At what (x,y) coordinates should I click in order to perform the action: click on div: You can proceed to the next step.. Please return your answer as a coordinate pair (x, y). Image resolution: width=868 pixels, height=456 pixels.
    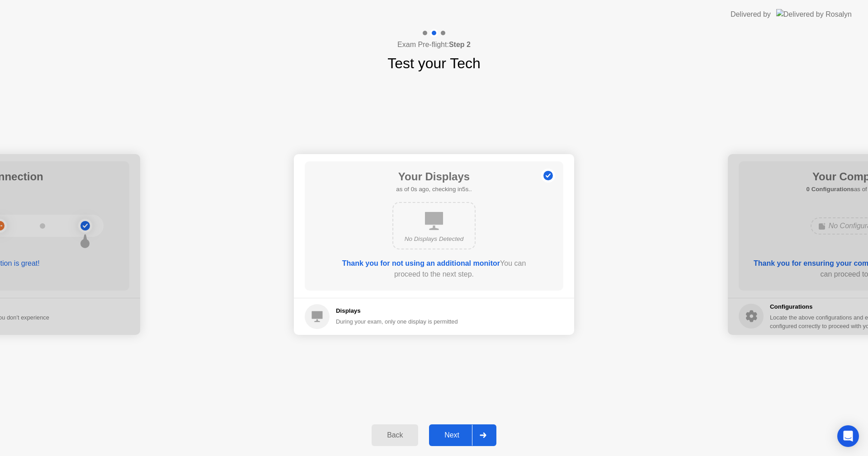
    Looking at the image, I should click on (434, 269).